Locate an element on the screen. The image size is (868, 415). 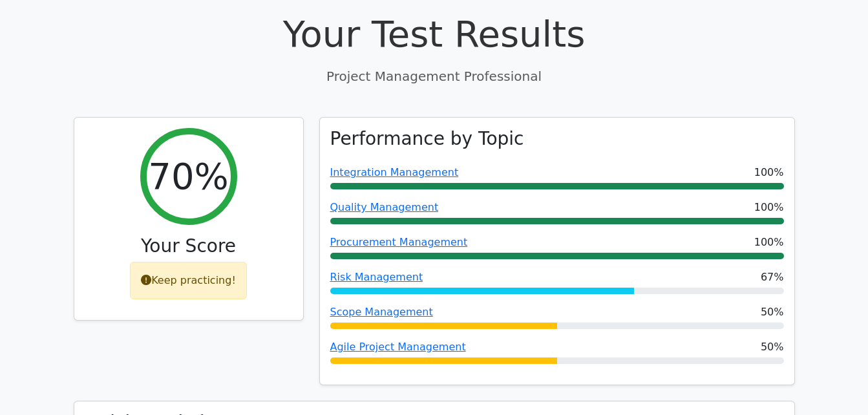
h3: Your Score is located at coordinates (189, 246).